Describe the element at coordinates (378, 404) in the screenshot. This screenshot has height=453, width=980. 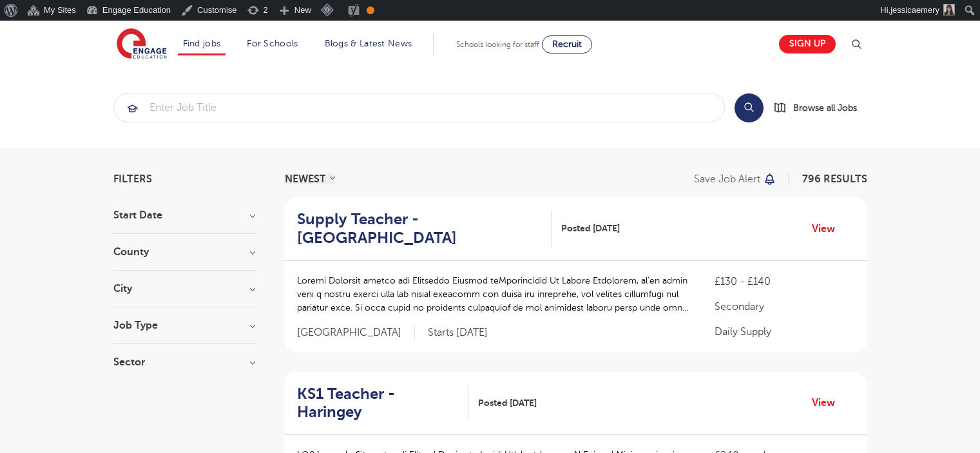
I see `h2: KS1 Teacher - Haringey` at that location.